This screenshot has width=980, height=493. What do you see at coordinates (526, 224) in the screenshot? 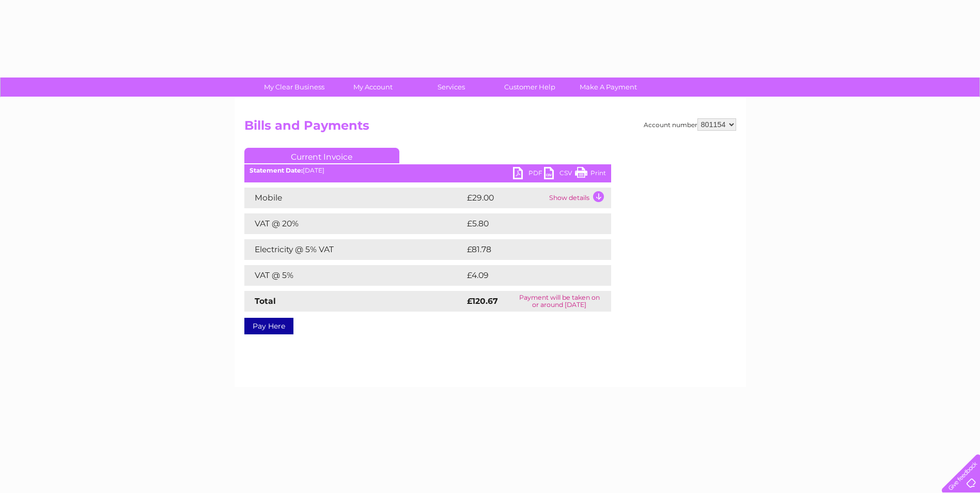
I see `td: £5.80` at bounding box center [526, 224].